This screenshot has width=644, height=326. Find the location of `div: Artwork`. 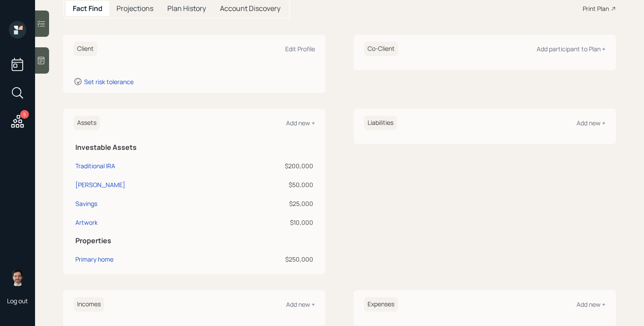

div: Artwork is located at coordinates (87, 222).